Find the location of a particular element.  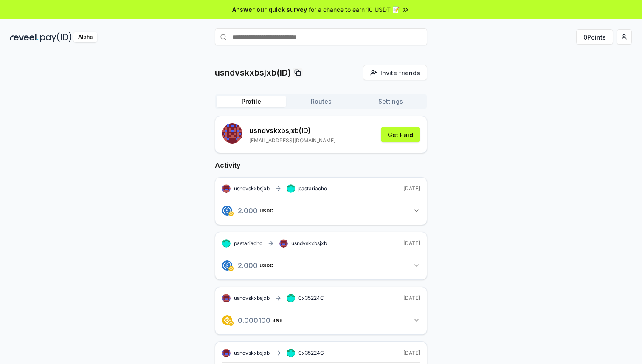

span: Invite friends is located at coordinates (400, 72).